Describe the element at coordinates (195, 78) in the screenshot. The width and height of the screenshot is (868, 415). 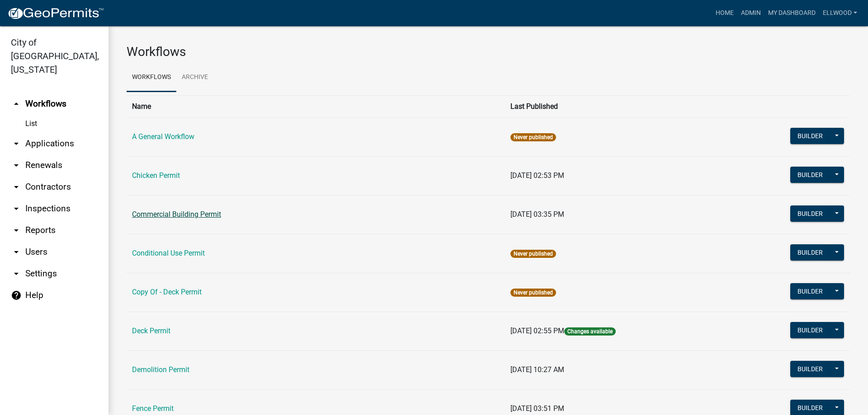
I see `a: Archive` at that location.